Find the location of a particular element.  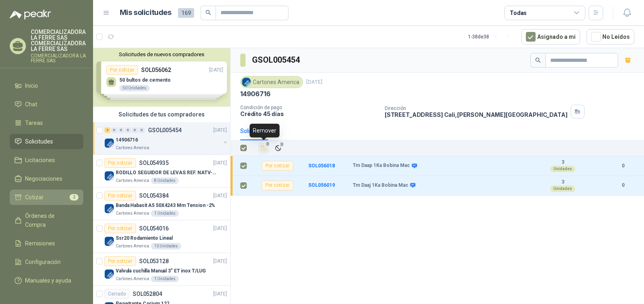

div: Solicitudes is located at coordinates (254, 131).